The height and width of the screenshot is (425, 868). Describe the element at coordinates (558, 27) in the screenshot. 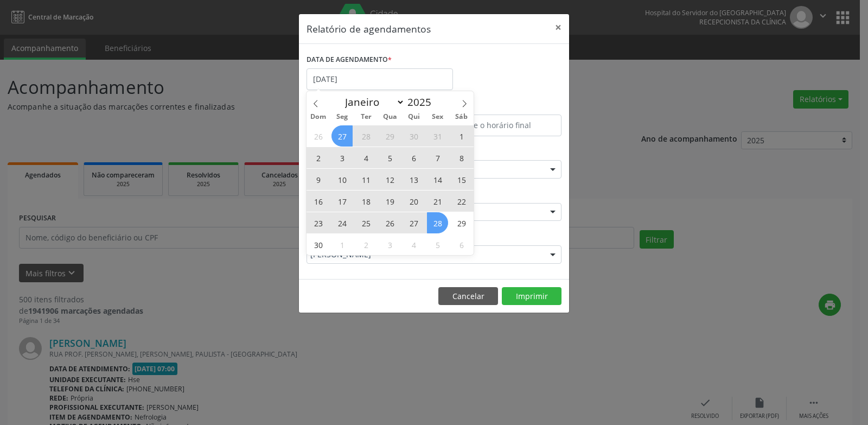

I see `button: Close` at that location.